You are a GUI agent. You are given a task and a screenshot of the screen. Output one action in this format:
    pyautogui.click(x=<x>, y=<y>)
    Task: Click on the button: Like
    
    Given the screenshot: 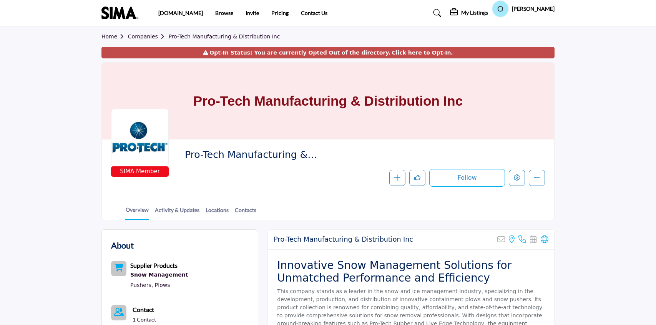 What is the action you would take?
    pyautogui.click(x=417, y=178)
    